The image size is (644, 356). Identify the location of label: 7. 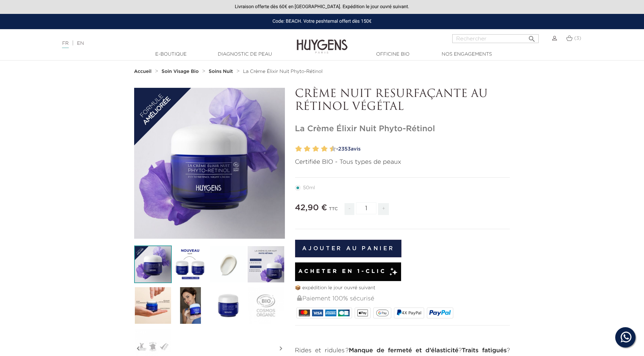
(320, 149).